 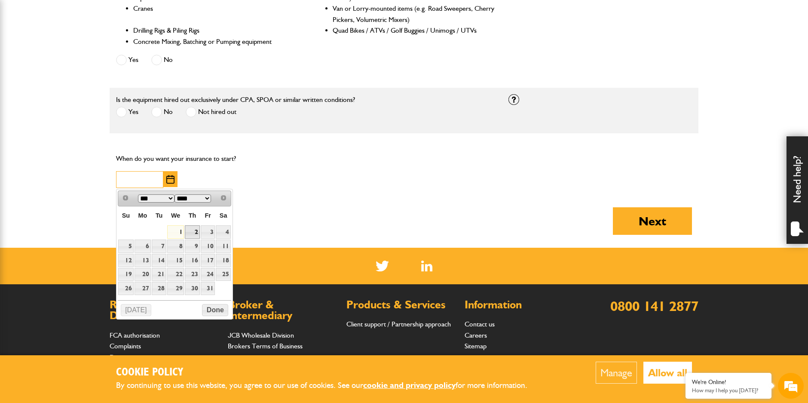 What do you see at coordinates (192, 246) in the screenshot?
I see `a: 9` at bounding box center [192, 246].